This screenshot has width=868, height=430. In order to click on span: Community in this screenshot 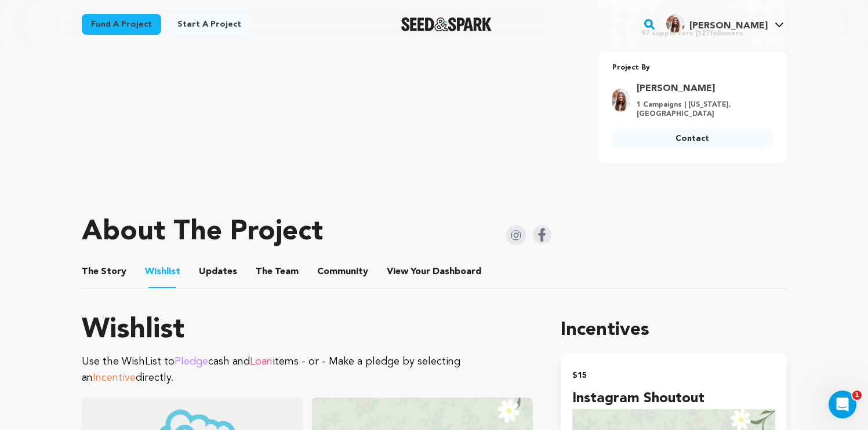, I will do `click(342, 272)`.